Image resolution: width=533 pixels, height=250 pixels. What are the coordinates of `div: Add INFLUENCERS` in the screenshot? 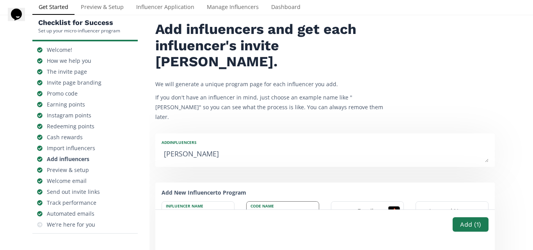 It's located at (325, 142).